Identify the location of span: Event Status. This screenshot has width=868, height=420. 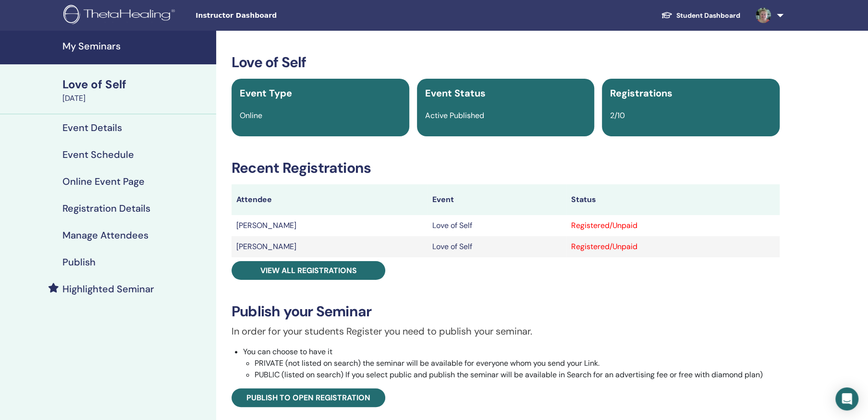
(455, 93).